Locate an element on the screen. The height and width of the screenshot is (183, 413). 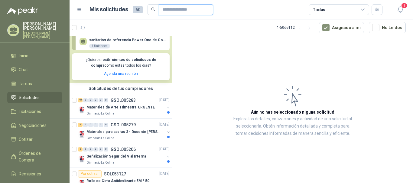
button: Asignado a mi is located at coordinates (342, 28).